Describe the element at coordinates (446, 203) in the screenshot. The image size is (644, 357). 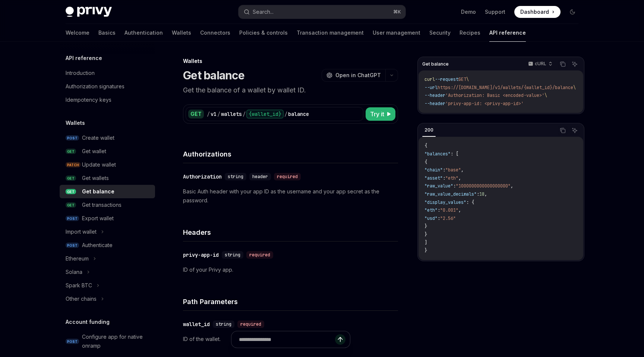
I see `span: "display_values"` at that location.